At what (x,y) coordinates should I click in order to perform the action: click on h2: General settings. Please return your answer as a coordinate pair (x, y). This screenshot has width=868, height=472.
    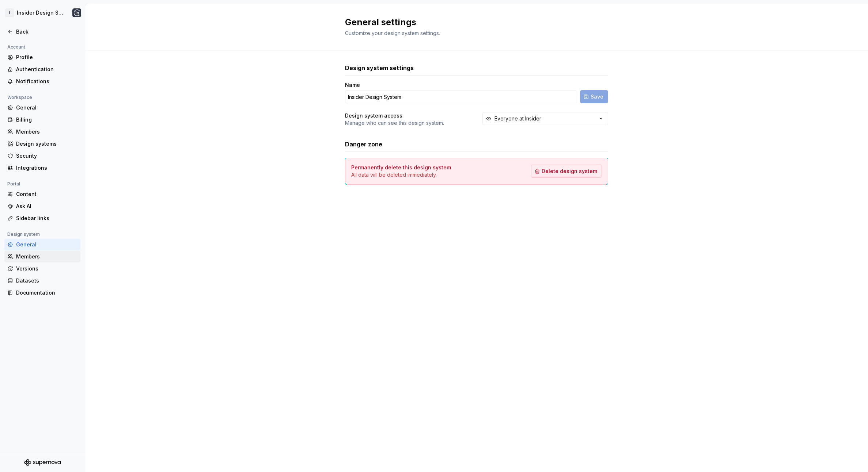
    Looking at the image, I should click on (472, 22).